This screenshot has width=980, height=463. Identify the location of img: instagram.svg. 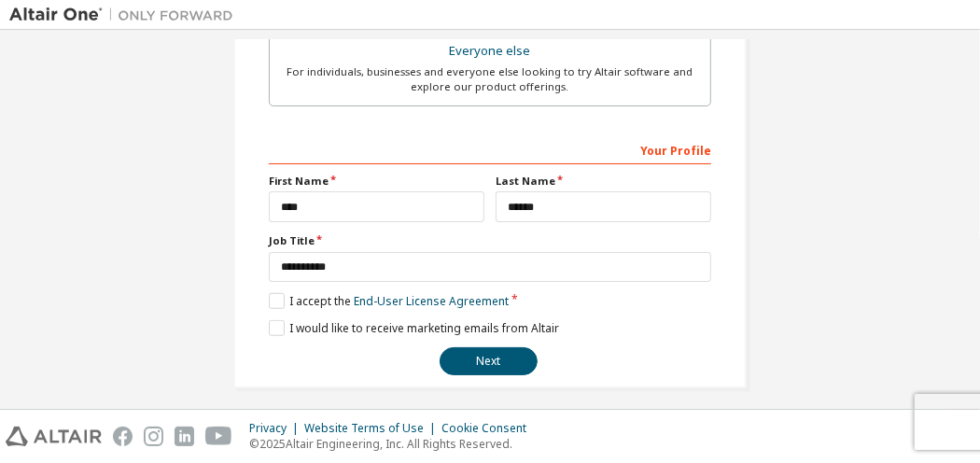
(153, 436).